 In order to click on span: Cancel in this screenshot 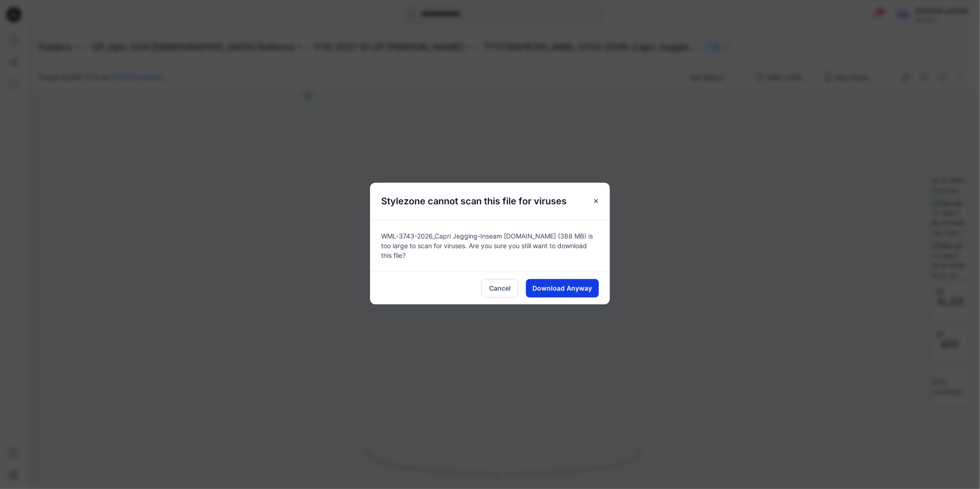, I will do `click(500, 288)`.